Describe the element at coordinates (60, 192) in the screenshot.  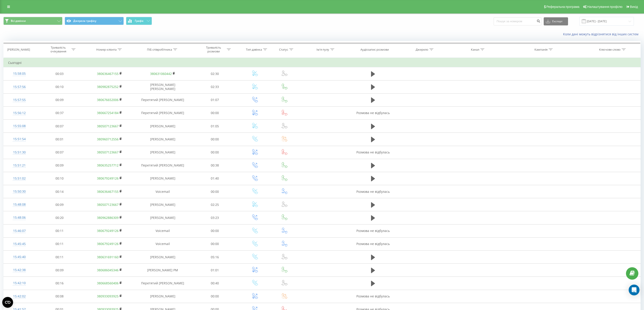
I see `td: 00:14` at that location.